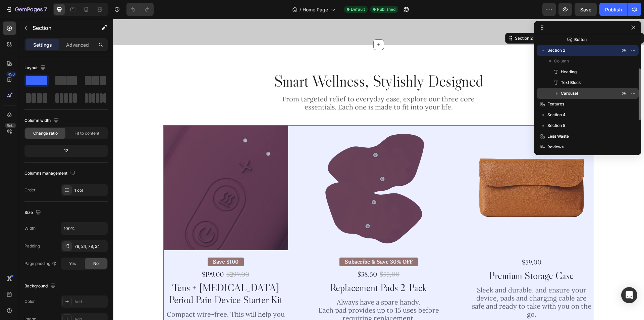 The image size is (644, 320). I want to click on div: Color, so click(30, 301).